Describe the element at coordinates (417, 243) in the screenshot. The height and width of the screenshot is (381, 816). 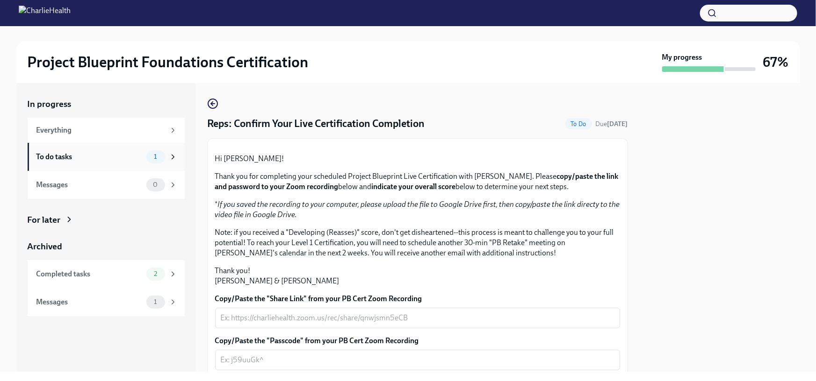
I see `p: Note: if you received a "Developing (Reasses)" score, don't get disheartened--this process is mea...` at that location.